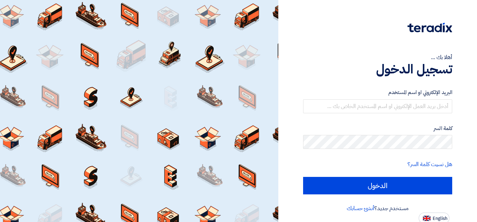  What do you see at coordinates (430, 28) in the screenshot?
I see `img: Teradix logo` at bounding box center [430, 28].